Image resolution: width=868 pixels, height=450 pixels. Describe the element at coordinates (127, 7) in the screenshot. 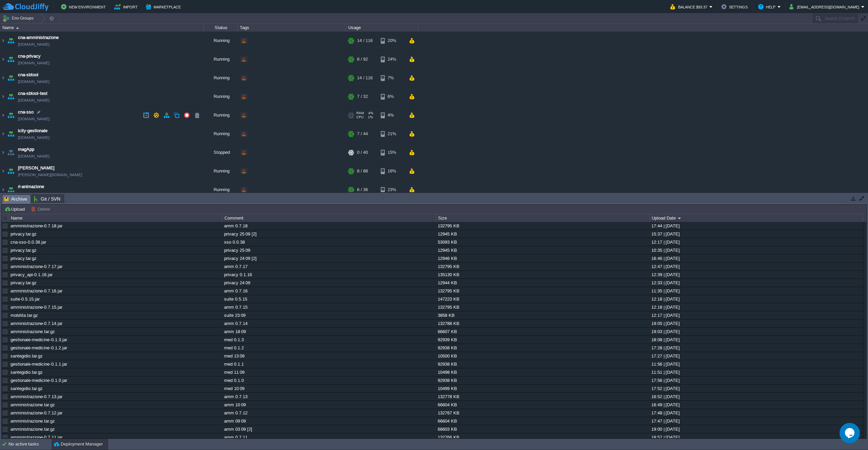

I see `button: Import` at that location.